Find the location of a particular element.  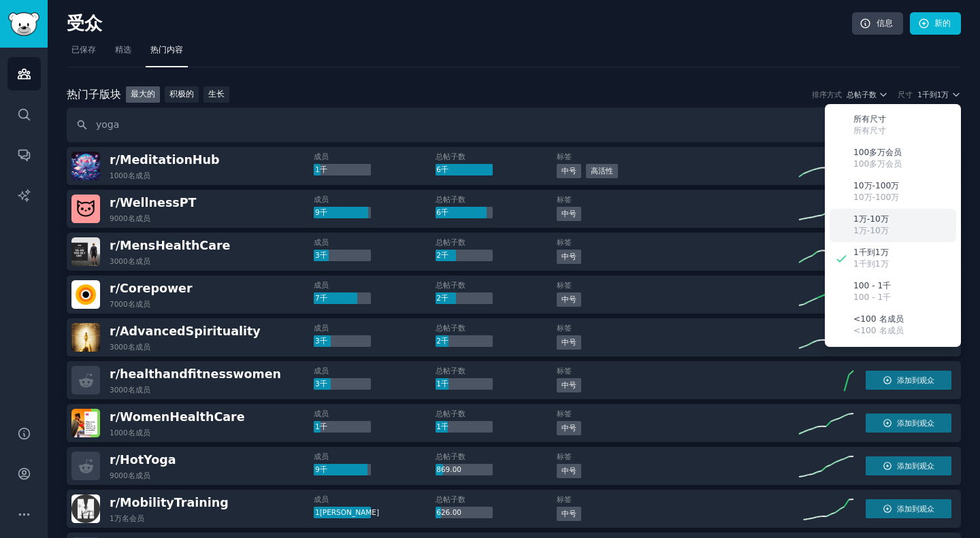

img: 核心力量 is located at coordinates (86, 294).